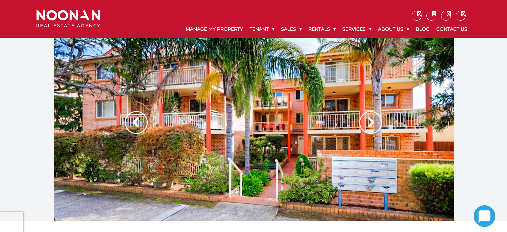 The width and height of the screenshot is (507, 232). Describe the element at coordinates (322, 29) in the screenshot. I see `a: Rentals` at that location.